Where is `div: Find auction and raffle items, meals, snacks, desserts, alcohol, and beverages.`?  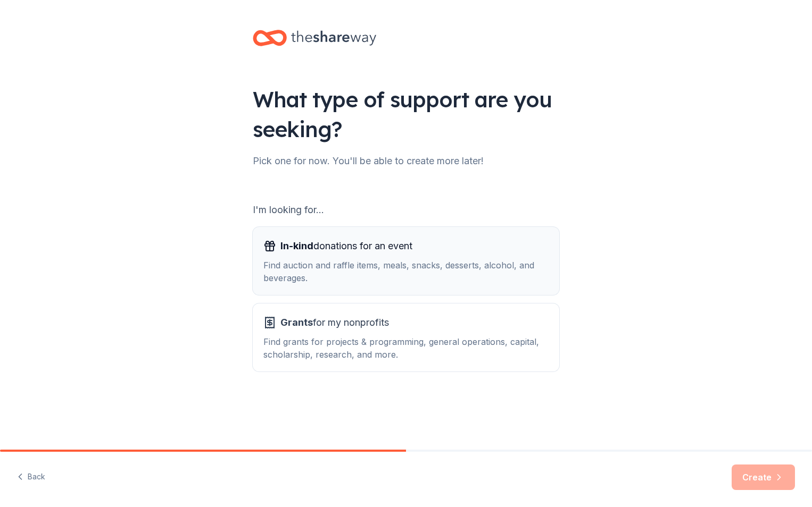 div: Find auction and raffle items, meals, snacks, desserts, alcohol, and beverages. is located at coordinates (406, 272).